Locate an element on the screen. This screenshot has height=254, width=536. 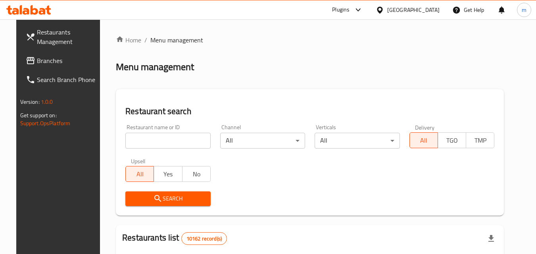
a: Restaurants Management is located at coordinates (63, 37).